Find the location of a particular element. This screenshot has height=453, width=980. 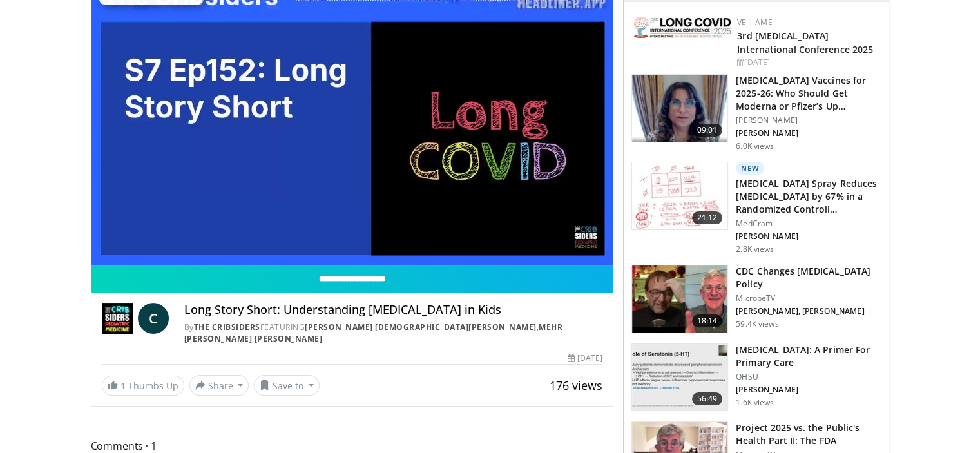

p: OHSU is located at coordinates (808, 377).